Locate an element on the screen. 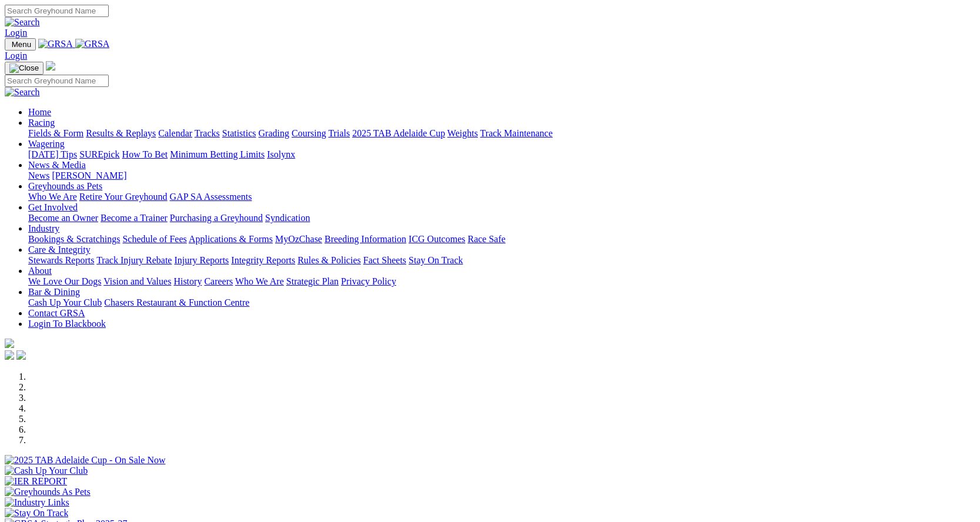 The image size is (980, 522). a: News & Media is located at coordinates (57, 165).